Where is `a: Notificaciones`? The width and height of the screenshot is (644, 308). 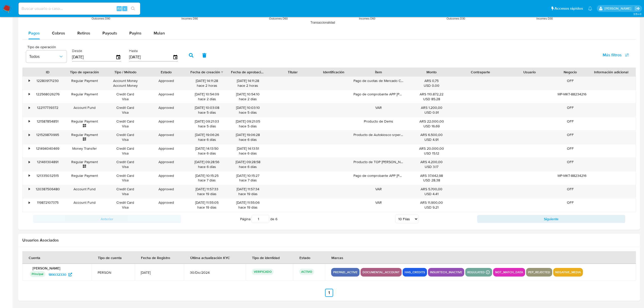 a: Notificaciones is located at coordinates (590, 8).